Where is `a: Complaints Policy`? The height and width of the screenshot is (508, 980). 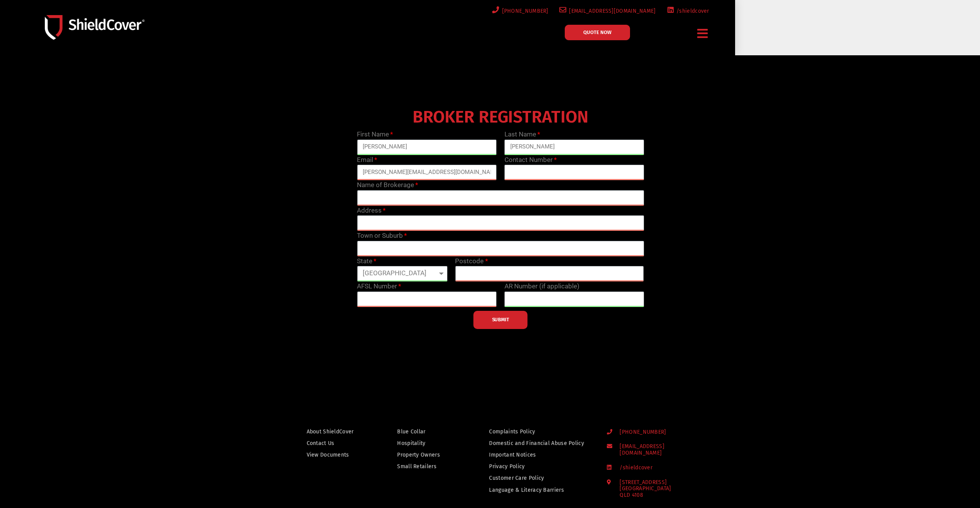 a: Complaints Policy is located at coordinates (540, 432).